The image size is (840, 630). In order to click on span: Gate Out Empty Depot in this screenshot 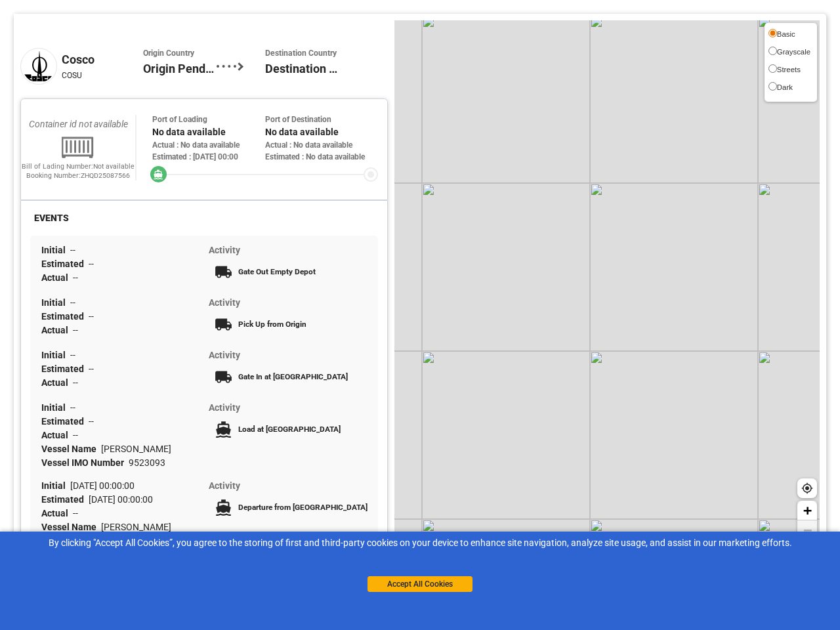, I will do `click(277, 272)`.